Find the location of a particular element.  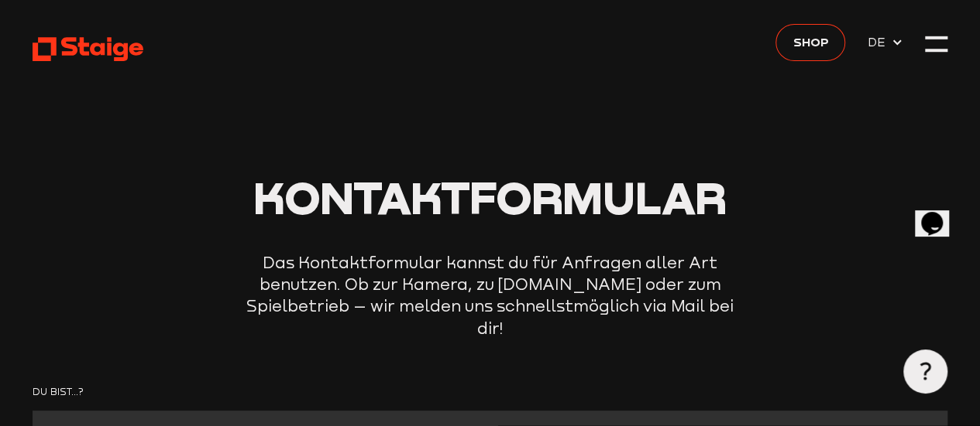

a: Shop is located at coordinates (810, 43).